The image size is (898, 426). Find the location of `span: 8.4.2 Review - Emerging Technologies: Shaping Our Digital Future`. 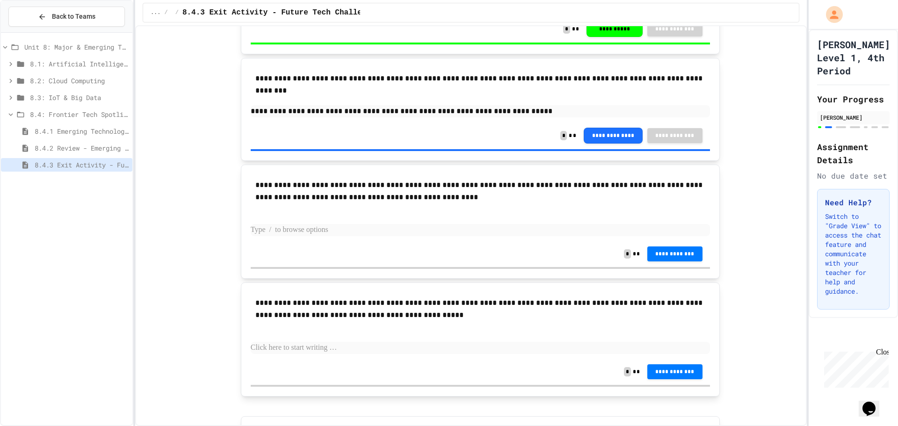

span: 8.4.2 Review - Emerging Technologies: Shaping Our Digital Future is located at coordinates (81, 148).